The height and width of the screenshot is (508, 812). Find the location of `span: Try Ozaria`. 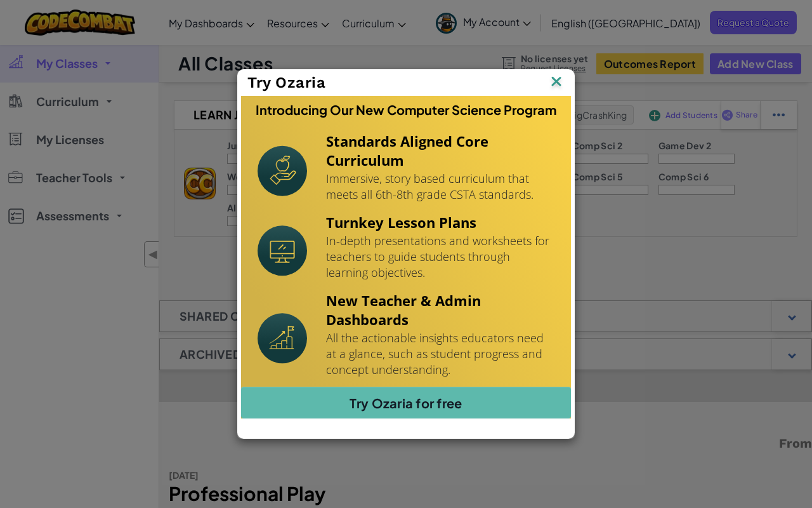

span: Try Ozaria is located at coordinates (287, 82).